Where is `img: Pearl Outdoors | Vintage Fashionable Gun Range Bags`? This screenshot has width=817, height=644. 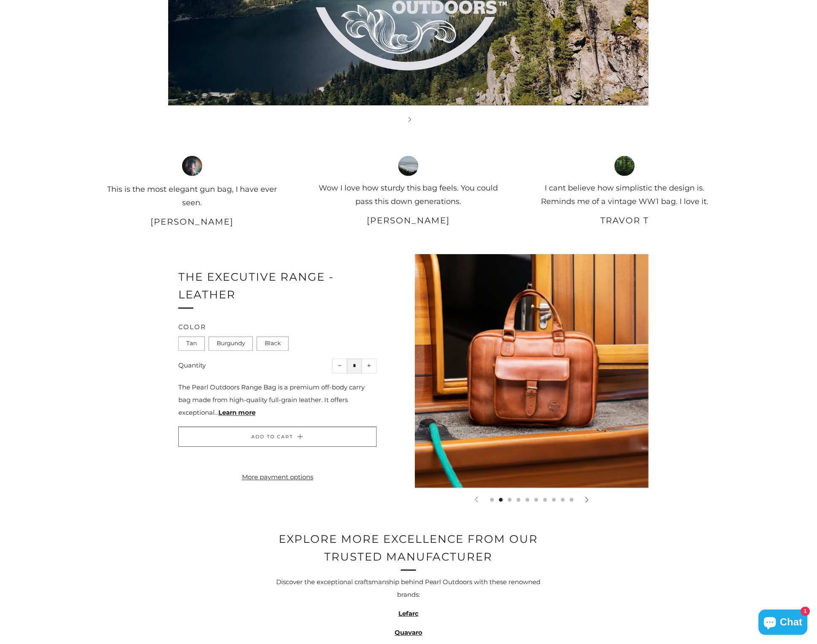
img: Pearl Outdoors | Vintage Fashionable Gun Range Bags is located at coordinates (624, 166).